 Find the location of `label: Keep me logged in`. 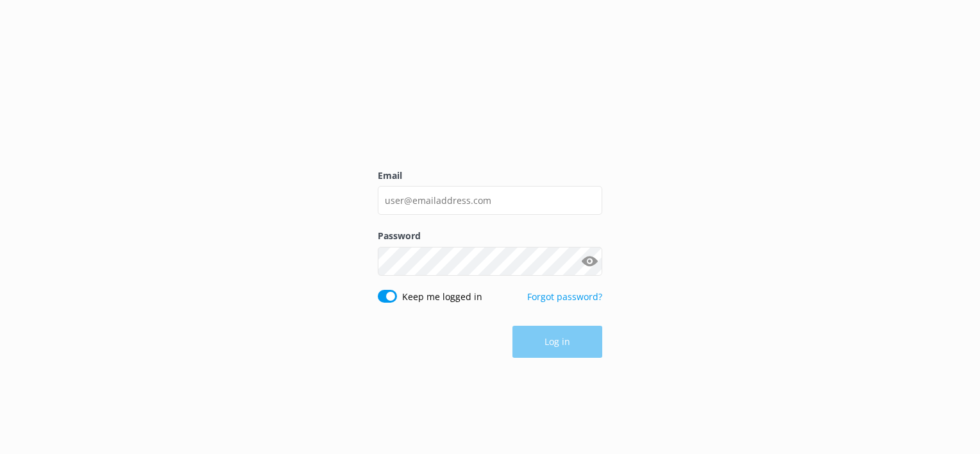

label: Keep me logged in is located at coordinates (442, 297).